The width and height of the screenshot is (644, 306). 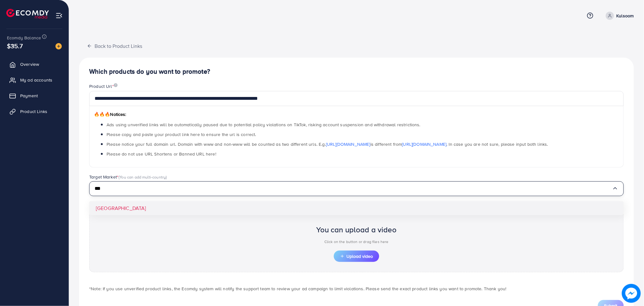 I want to click on a: logo, so click(x=27, y=13).